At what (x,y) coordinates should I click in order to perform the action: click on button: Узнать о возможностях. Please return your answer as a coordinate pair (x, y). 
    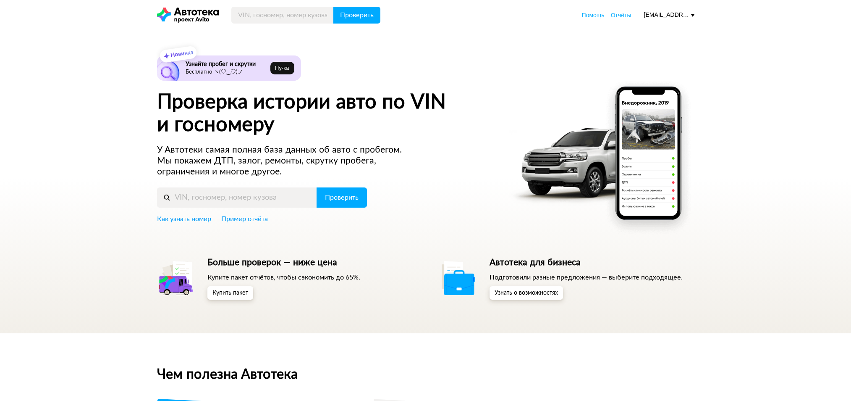
    Looking at the image, I should click on (526, 293).